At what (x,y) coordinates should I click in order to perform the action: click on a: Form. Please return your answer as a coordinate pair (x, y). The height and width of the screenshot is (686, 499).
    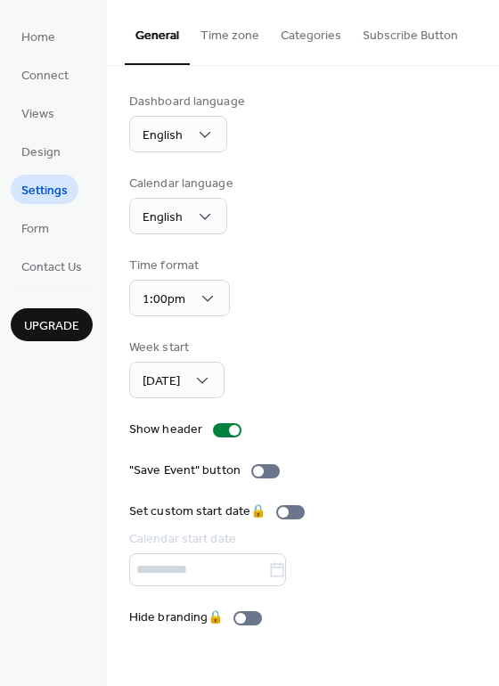
    Looking at the image, I should click on (35, 227).